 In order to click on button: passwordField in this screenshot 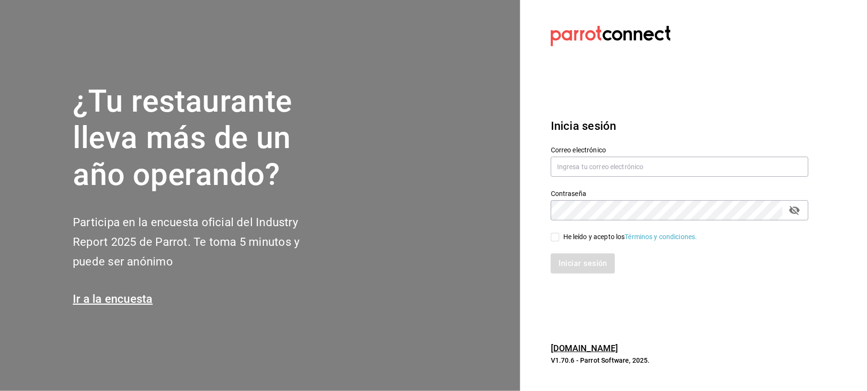, I will do `click(795, 210)`.